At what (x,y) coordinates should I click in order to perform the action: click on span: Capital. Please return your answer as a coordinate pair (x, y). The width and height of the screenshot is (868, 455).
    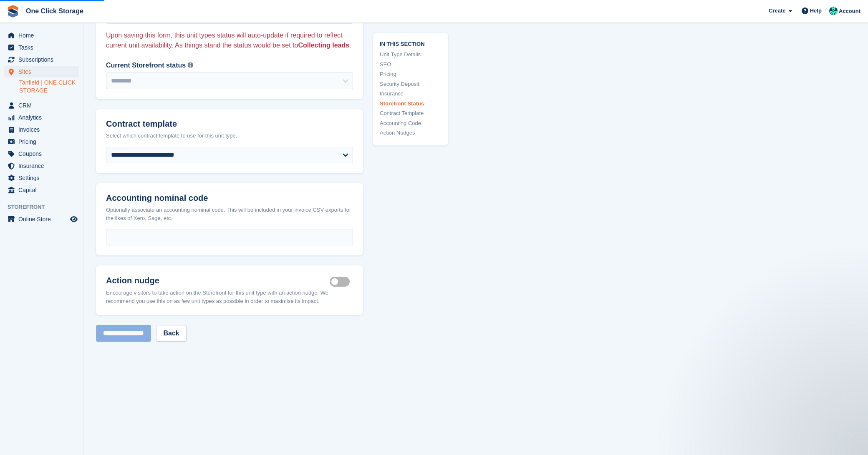
    Looking at the image, I should click on (44, 190).